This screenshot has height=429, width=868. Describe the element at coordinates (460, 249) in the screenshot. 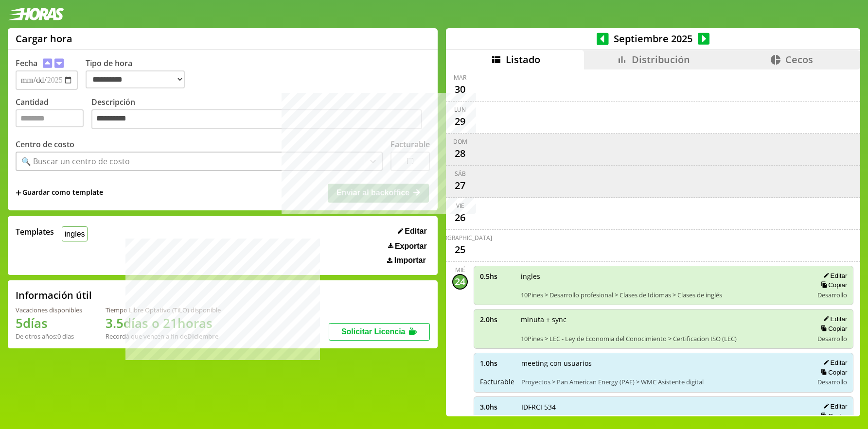

I see `div: 25` at that location.